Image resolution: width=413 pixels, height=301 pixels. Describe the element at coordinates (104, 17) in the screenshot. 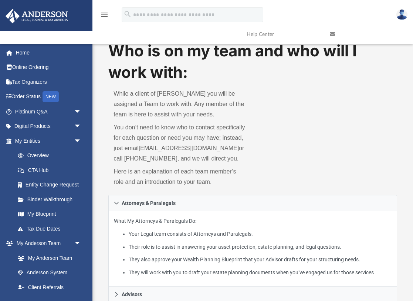

I see `a: menu` at that location.